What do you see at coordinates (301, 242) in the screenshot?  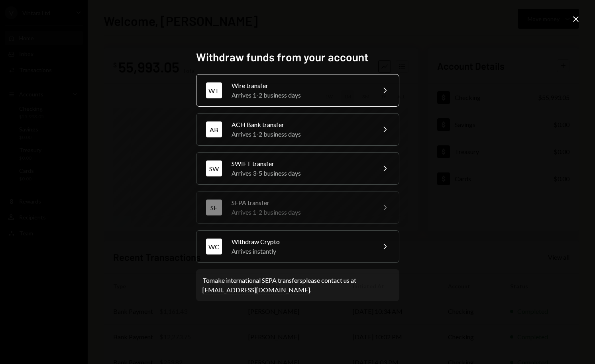 I see `div: Withdraw Crypto` at bounding box center [301, 242].